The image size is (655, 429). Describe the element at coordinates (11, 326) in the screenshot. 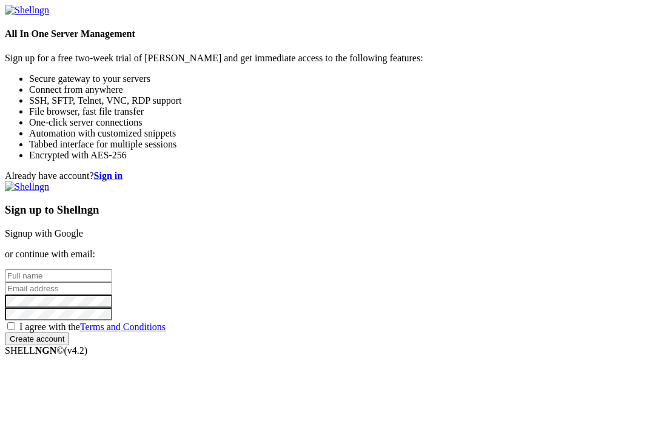

I see `input: I agree with theTerms and Conditions` at that location.